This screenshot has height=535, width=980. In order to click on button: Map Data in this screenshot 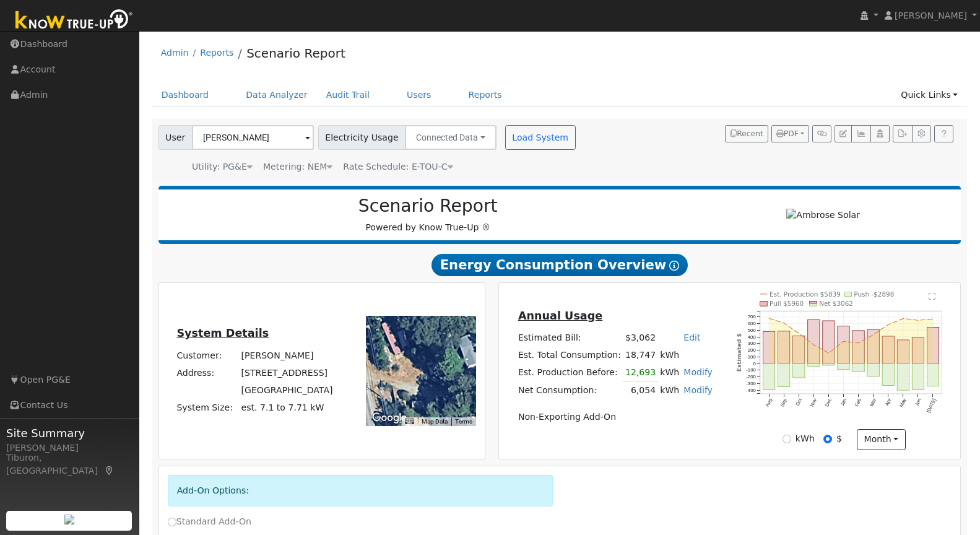, I will do `click(435, 421)`.